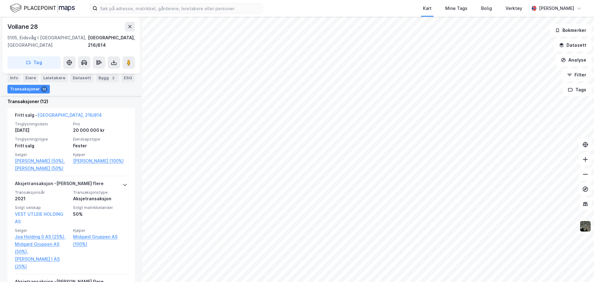 Image resolution: width=594 pixels, height=282 pixels. What do you see at coordinates (574, 60) in the screenshot?
I see `button: Analyse` at bounding box center [574, 60].